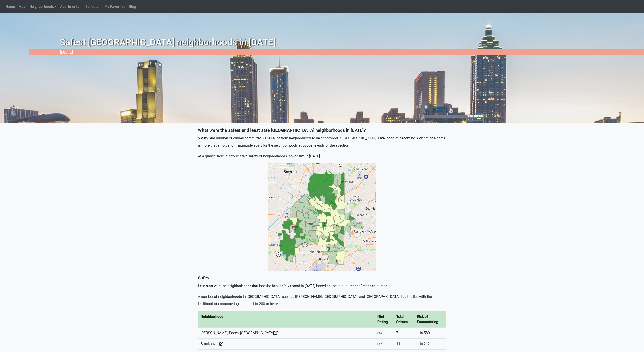  Describe the element at coordinates (404, 344) in the screenshot. I see `td: 11` at that location.